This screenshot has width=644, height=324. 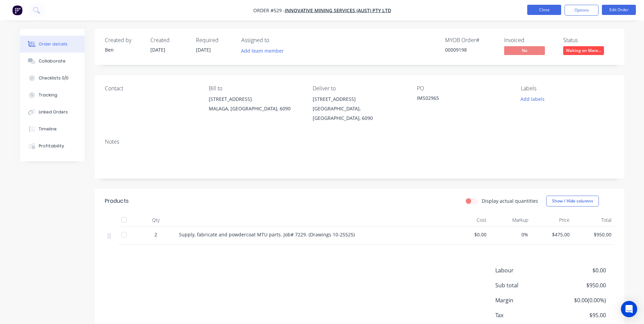 I want to click on div: Notes, so click(x=360, y=142).